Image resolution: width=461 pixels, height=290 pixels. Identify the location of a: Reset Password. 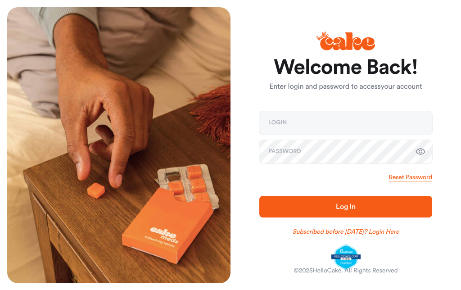
(410, 177).